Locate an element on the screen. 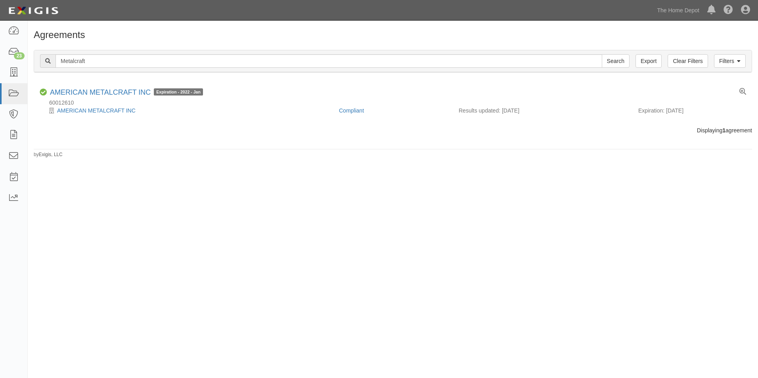 This screenshot has height=378, width=758. i: Compliant is located at coordinates (43, 92).